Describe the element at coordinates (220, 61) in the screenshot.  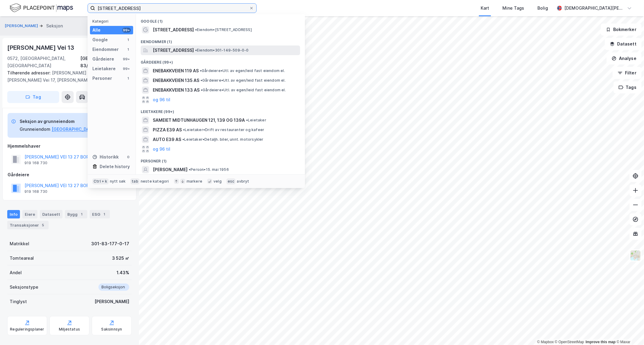
I see `div: Gårdeiere (99+)` at that location.